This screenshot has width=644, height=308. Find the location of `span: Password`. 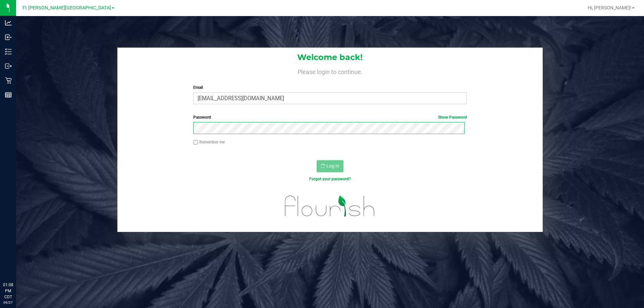

span: Password is located at coordinates (202, 118).